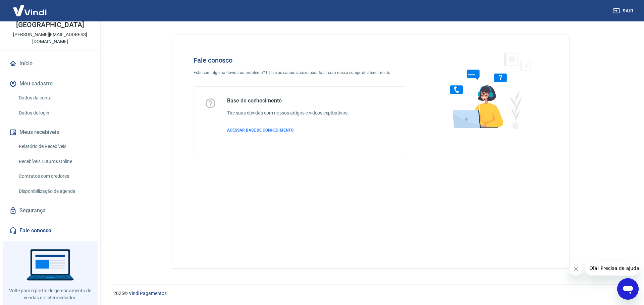 The image size is (644, 305). Describe the element at coordinates (488, 90) in the screenshot. I see `img: Fale conosco` at that location.